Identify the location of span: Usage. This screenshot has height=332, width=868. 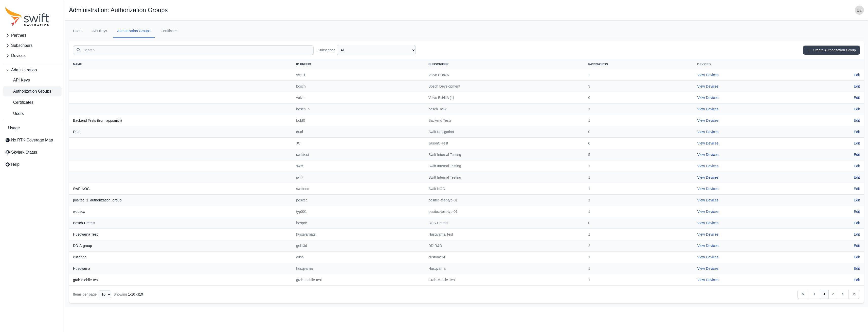
(14, 128).